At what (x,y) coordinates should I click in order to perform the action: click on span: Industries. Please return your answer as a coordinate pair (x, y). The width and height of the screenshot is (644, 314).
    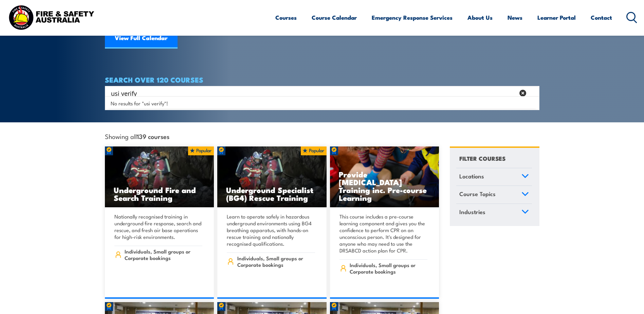
    Looking at the image, I should click on (472, 212).